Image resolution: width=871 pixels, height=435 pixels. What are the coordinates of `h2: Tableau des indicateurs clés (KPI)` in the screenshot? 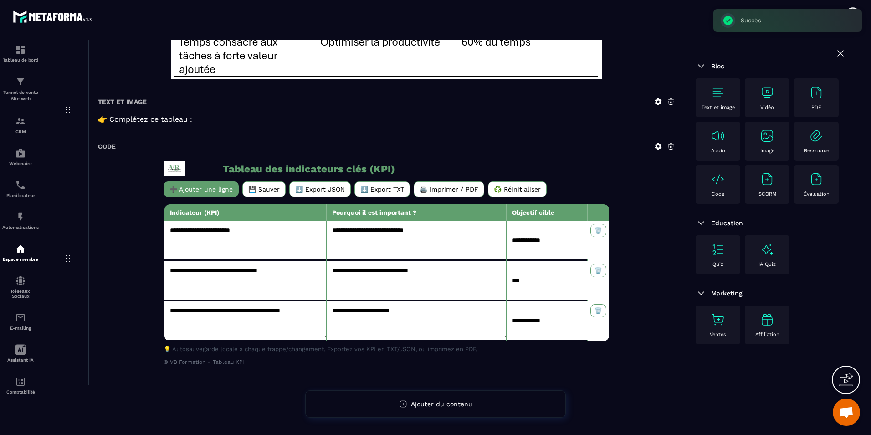 It's located at (279, 169).